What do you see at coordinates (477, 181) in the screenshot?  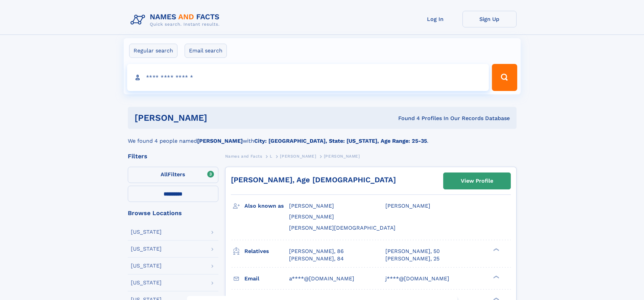 I see `a: View Profile` at bounding box center [477, 181].